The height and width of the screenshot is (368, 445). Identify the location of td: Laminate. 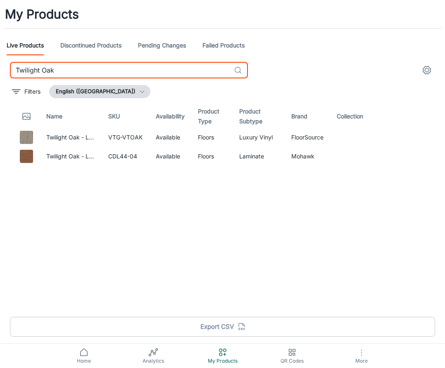
(259, 157).